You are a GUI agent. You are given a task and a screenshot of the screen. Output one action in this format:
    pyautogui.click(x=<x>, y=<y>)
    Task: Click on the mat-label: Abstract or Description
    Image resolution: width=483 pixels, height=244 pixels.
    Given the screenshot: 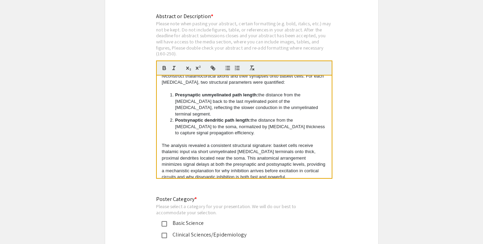 What is the action you would take?
    pyautogui.click(x=184, y=16)
    